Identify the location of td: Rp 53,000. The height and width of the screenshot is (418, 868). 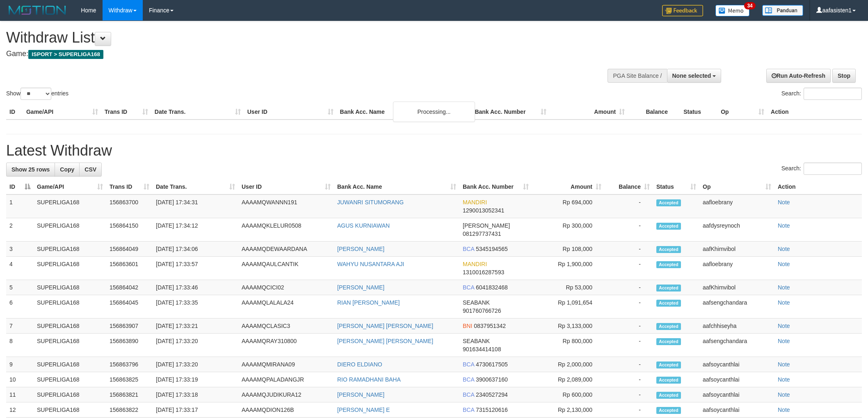
(568, 288).